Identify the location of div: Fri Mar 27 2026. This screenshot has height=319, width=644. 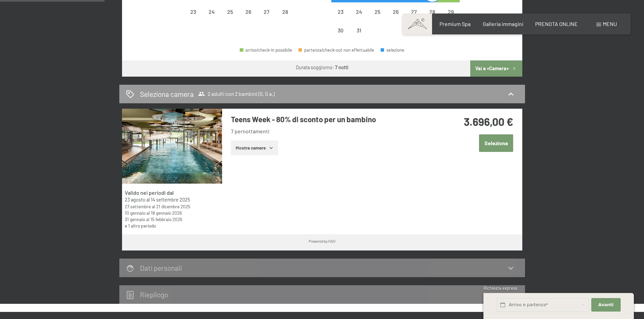
(413, 12).